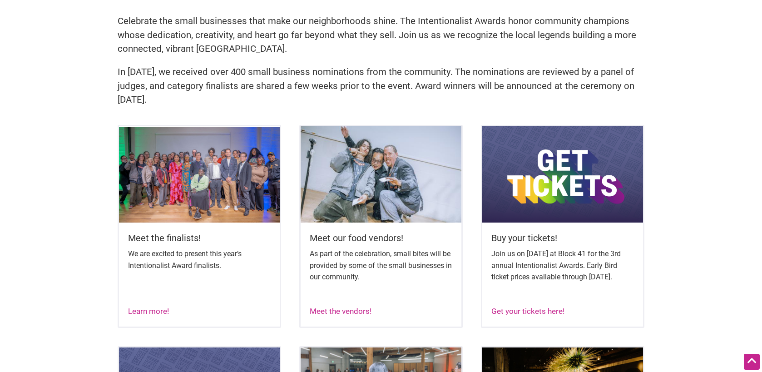 This screenshot has width=762, height=372. I want to click on h5: Buy your tickets!, so click(563, 238).